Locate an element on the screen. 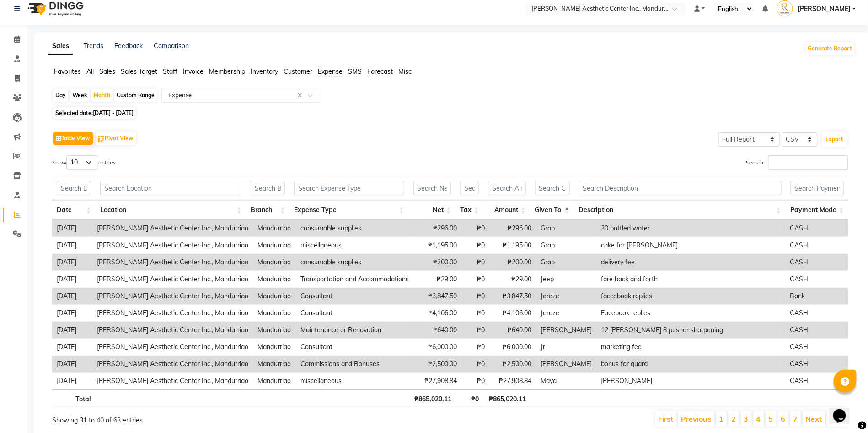  span: Misc is located at coordinates (405, 71).